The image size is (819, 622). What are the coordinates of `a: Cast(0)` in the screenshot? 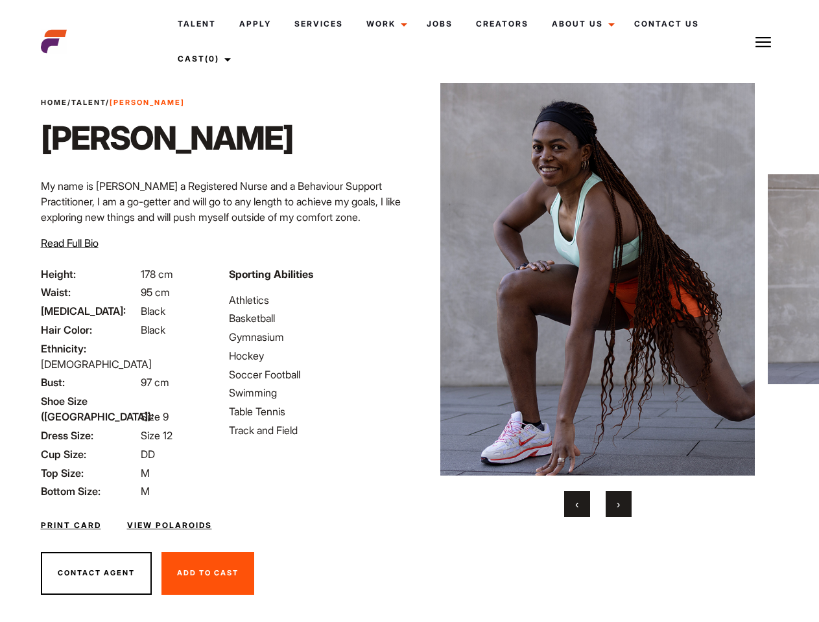 It's located at (202, 59).